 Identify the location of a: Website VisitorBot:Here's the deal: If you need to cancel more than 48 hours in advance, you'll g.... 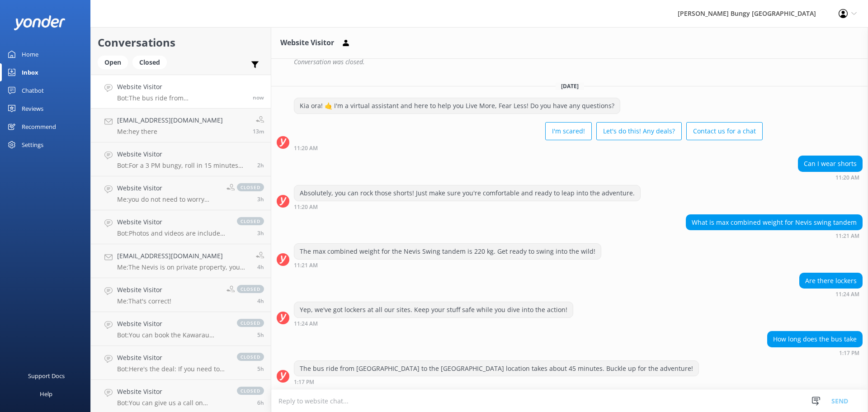
(181, 363).